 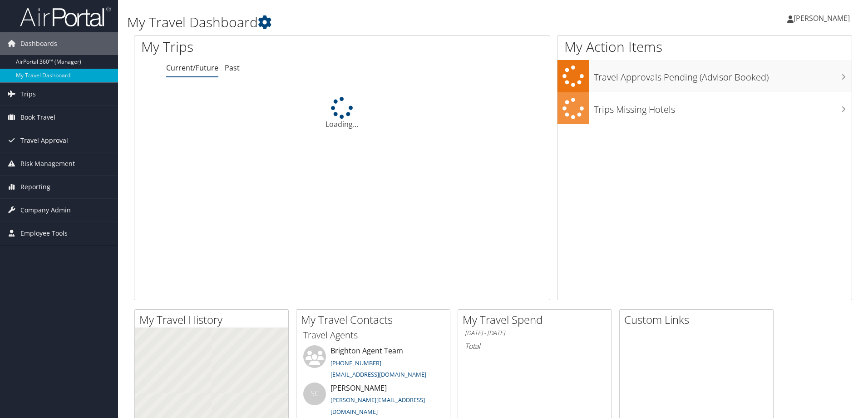 I want to click on h6: Total, so click(x=535, y=345).